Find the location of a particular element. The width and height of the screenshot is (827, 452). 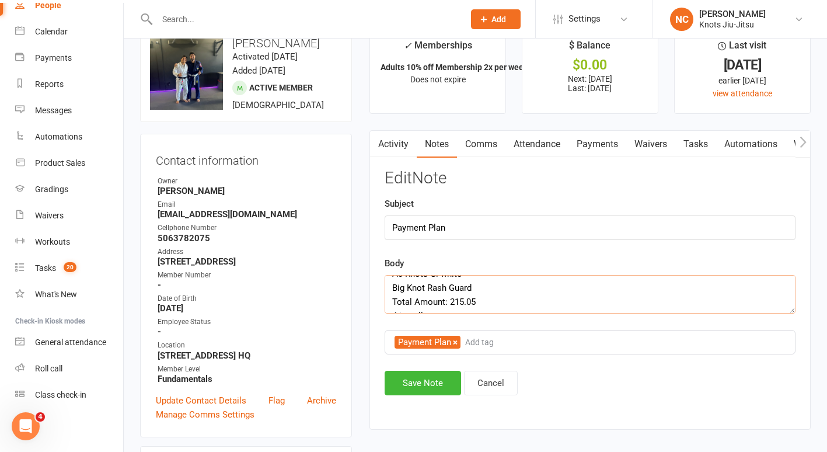

div: General attendance is located at coordinates (71, 342).